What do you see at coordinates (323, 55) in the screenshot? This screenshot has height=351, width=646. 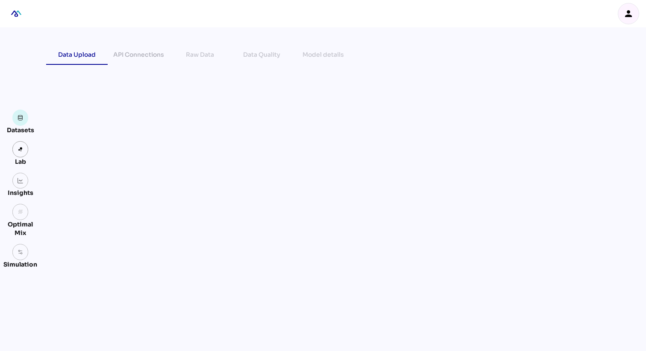 I see `div: Model details` at bounding box center [323, 55].